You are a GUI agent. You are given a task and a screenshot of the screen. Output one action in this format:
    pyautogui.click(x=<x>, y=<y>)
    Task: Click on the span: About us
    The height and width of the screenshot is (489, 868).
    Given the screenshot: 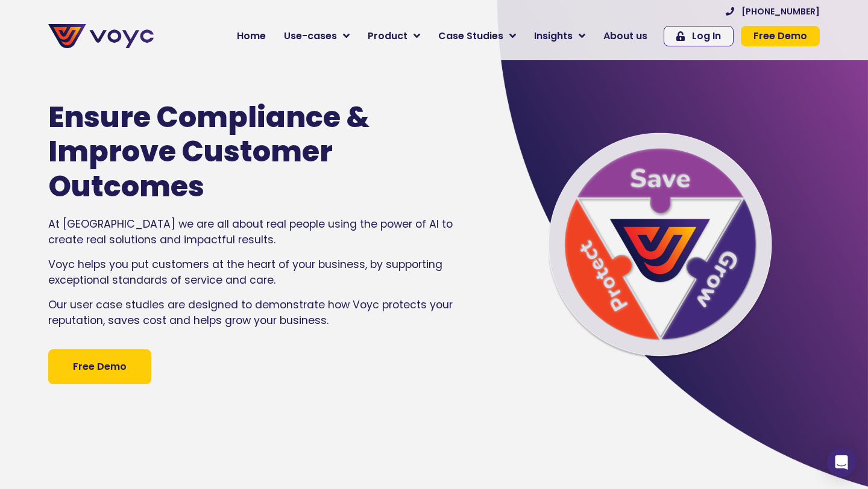 What is the action you would take?
    pyautogui.click(x=625, y=36)
    